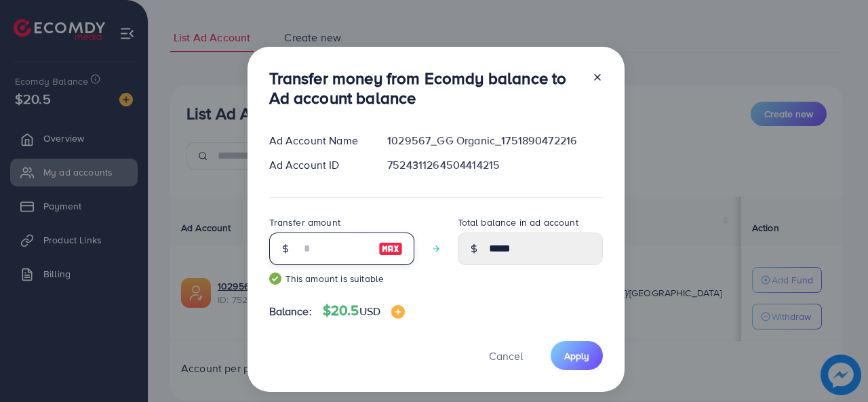 This screenshot has width=868, height=402. I want to click on label: Total balance in ad account, so click(518, 223).